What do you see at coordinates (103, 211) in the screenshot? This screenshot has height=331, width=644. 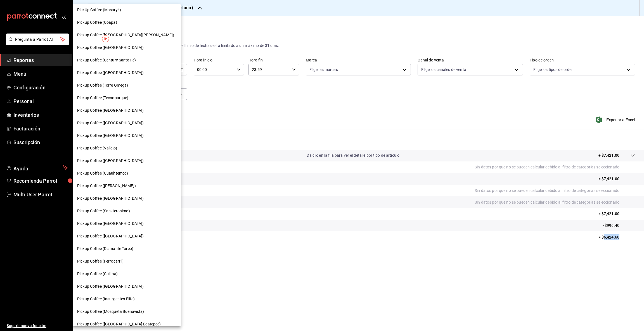 I see `span: Pickup Coffee (San Jeronimo)` at bounding box center [103, 211].